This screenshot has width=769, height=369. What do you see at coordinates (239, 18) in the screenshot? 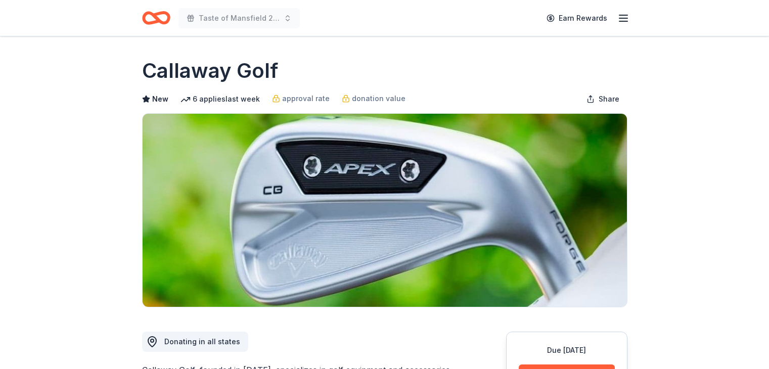
I see `span: Taste of Mansfield 2025` at bounding box center [239, 18].